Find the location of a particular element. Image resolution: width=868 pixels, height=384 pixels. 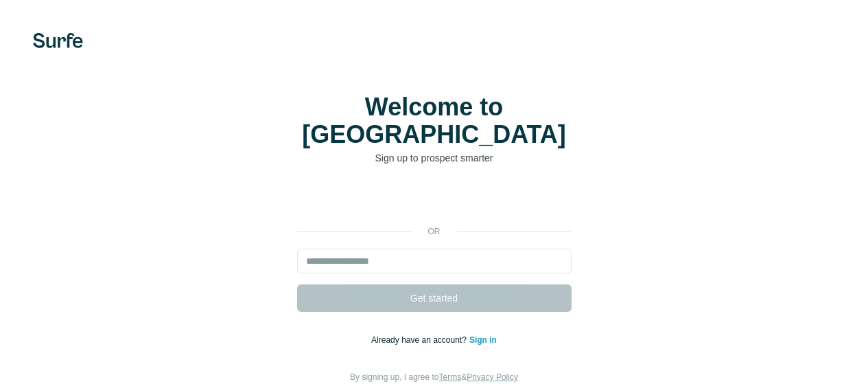

img: Surfe's logo is located at coordinates (58, 40).